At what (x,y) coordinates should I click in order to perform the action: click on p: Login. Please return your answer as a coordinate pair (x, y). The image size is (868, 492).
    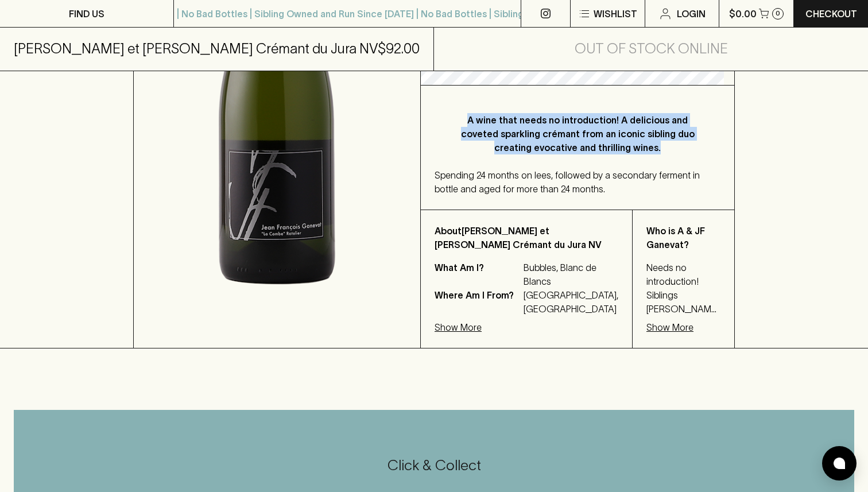
    Looking at the image, I should click on (692, 14).